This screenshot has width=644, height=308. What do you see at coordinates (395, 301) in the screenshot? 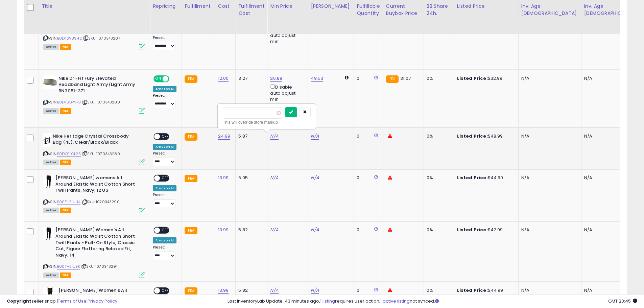
I see `a: 1 active listing` at bounding box center [395, 301].